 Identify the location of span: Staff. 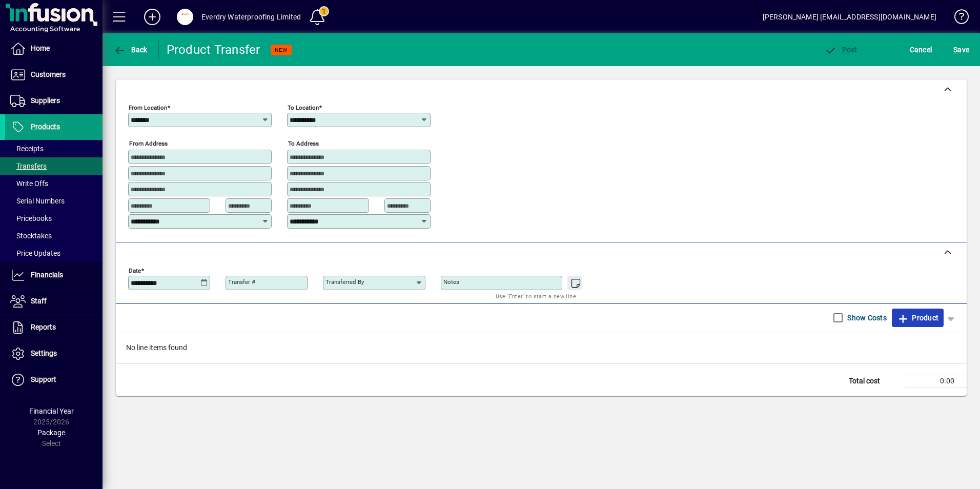
(38, 301).